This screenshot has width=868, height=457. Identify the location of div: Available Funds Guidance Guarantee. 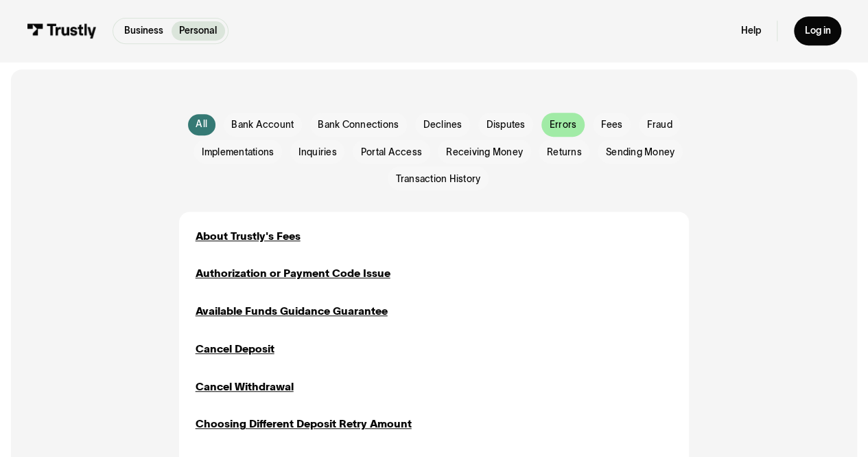
(292, 310).